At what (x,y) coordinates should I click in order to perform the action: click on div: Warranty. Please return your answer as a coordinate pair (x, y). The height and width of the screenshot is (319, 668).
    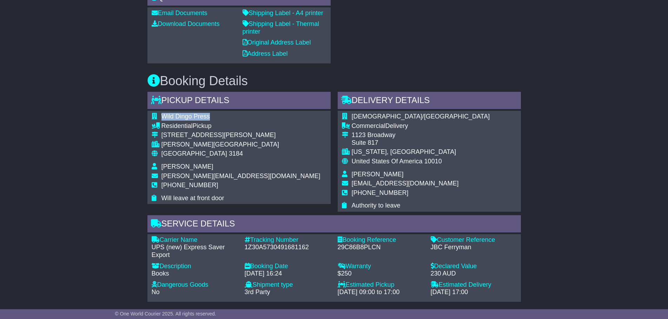
    Looking at the image, I should click on (380, 267).